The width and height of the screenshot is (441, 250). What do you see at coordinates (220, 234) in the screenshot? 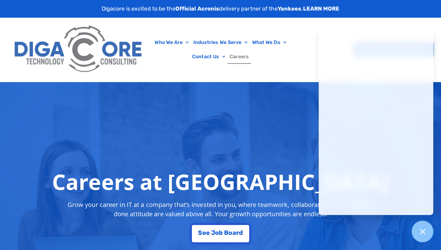
I see `a: See Job Board` at bounding box center [220, 234].